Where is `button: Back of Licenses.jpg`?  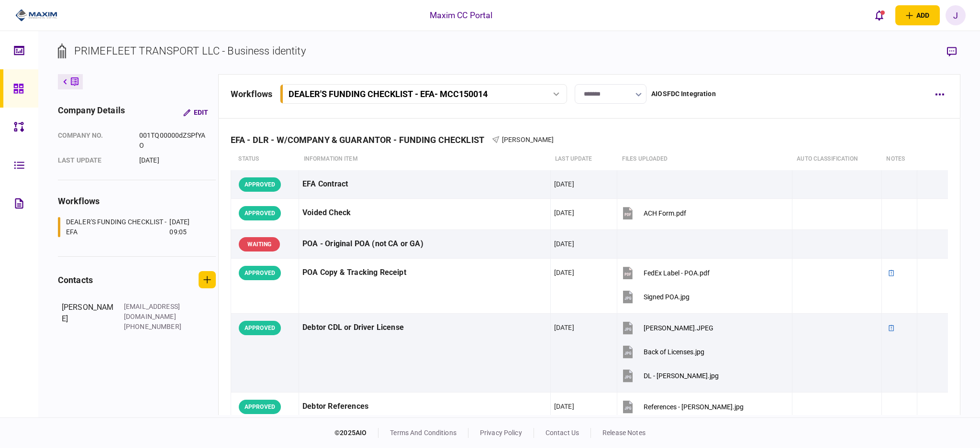
button: Back of Licenses.jpg is located at coordinates (662, 351).